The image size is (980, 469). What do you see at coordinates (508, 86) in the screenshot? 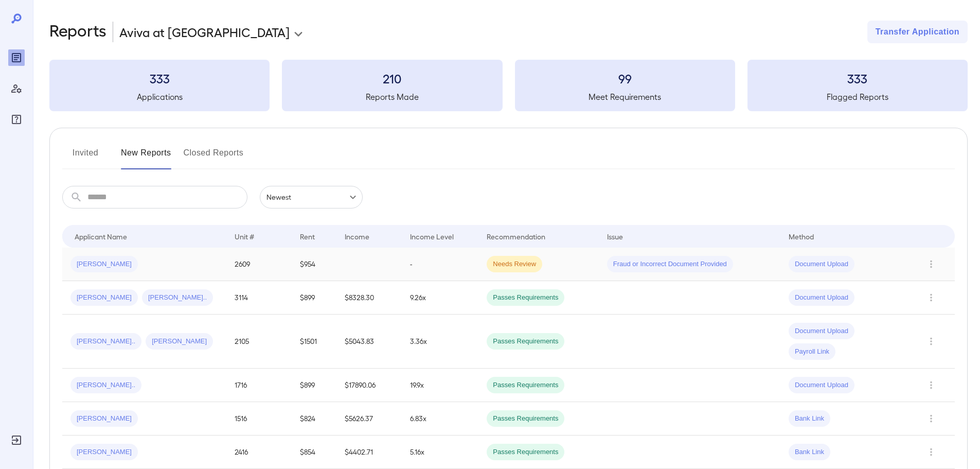
I see `summary: 333Applications210Reports Made99Meet Requirements333Flagged Reports` at bounding box center [508, 86].